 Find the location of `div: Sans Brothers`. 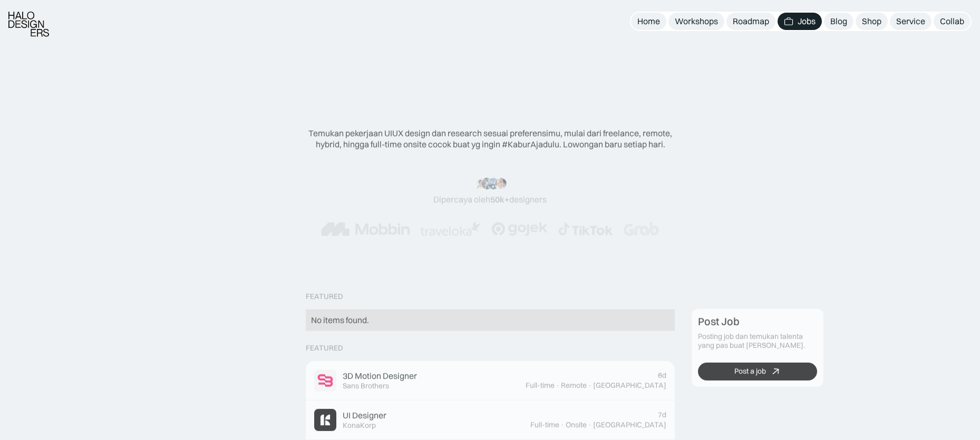

div: Sans Brothers is located at coordinates (366, 386).